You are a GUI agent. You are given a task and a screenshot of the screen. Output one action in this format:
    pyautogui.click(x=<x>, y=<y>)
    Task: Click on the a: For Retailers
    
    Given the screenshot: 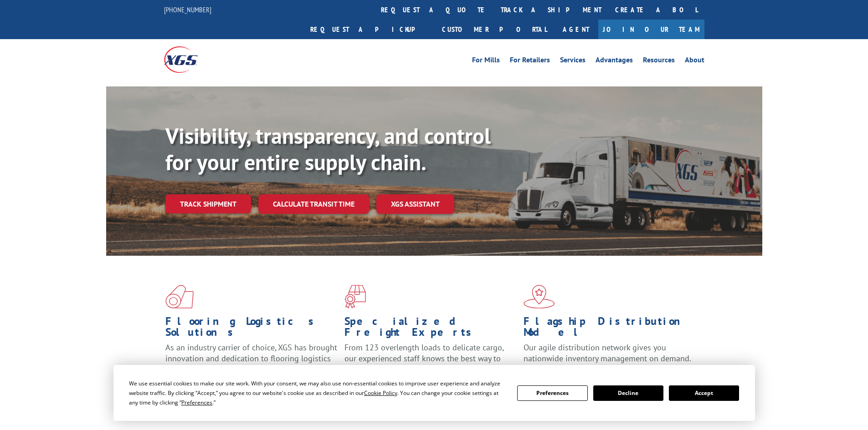 What is the action you would take?
    pyautogui.click(x=530, y=61)
    